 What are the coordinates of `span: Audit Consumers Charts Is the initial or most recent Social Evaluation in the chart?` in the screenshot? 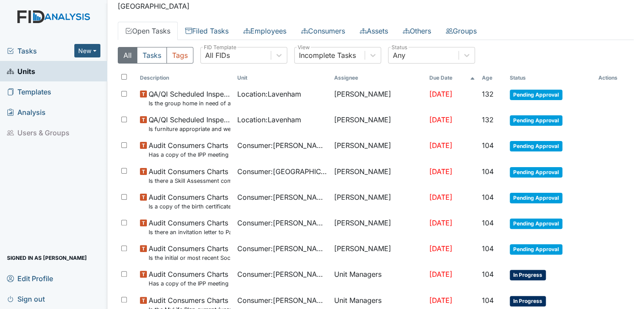 It's located at (189, 252).